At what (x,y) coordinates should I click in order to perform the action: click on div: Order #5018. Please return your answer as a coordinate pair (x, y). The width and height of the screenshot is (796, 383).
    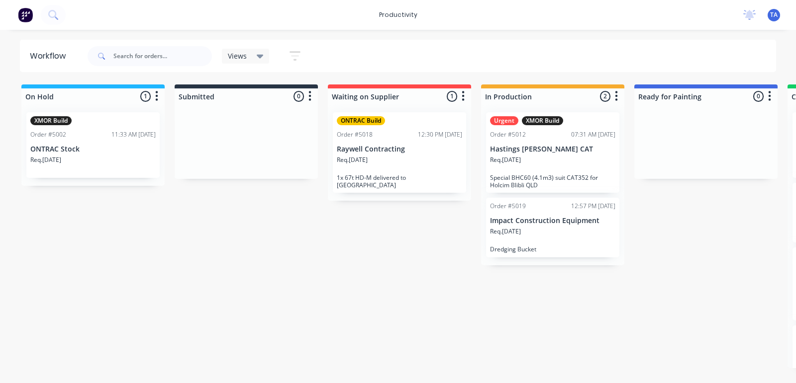
    Looking at the image, I should click on (355, 135).